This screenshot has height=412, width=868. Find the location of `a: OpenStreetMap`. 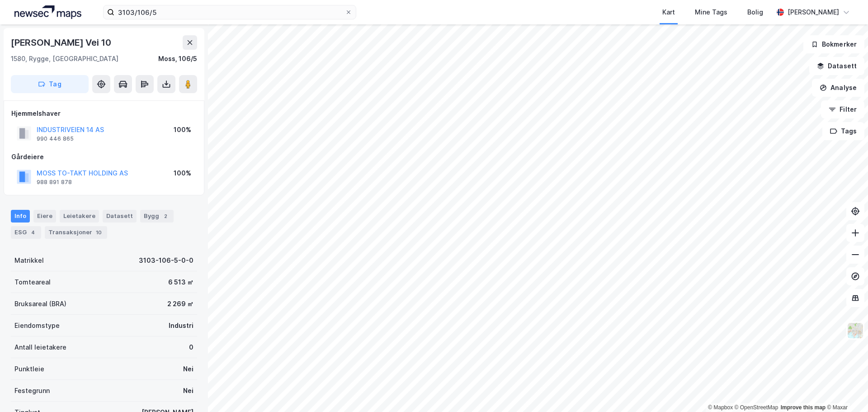

a: OpenStreetMap is located at coordinates (757, 407).